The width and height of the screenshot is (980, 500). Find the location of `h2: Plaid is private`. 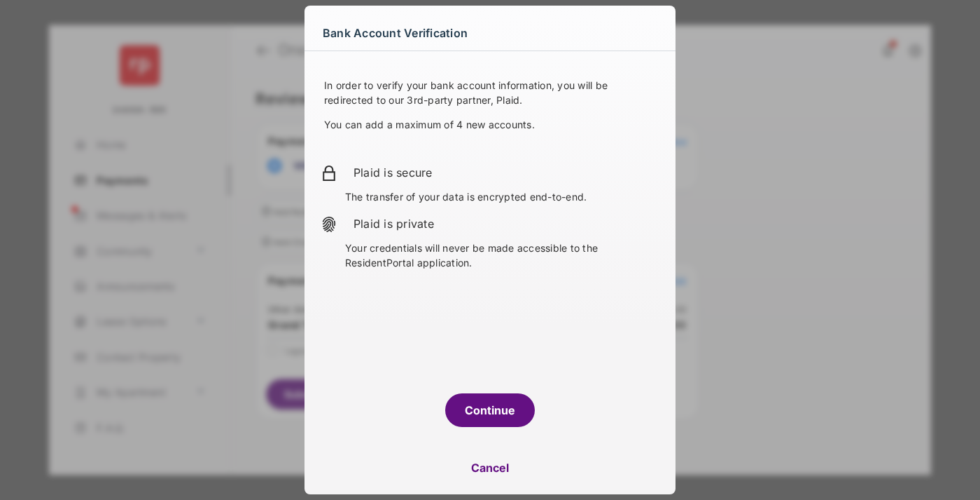

h2: Plaid is private is located at coordinates (506, 223).